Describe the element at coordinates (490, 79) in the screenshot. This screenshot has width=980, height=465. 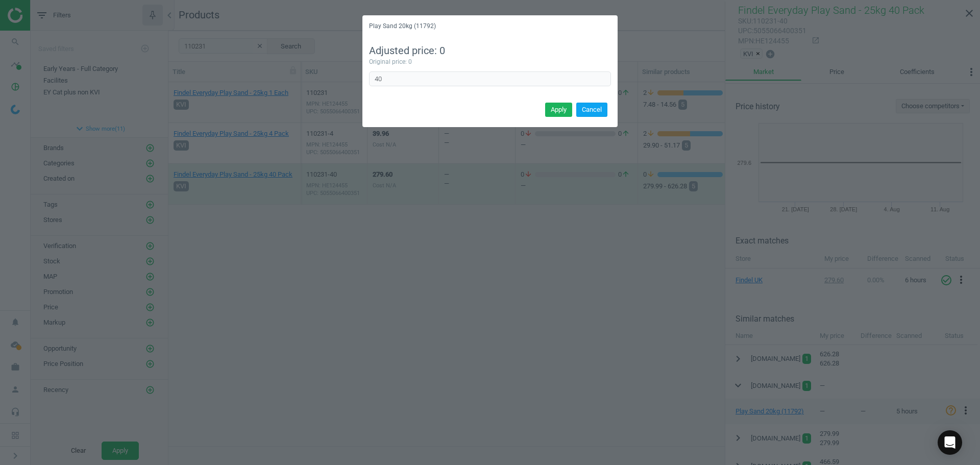
I see `input: Enter correct coefficient` at that location.